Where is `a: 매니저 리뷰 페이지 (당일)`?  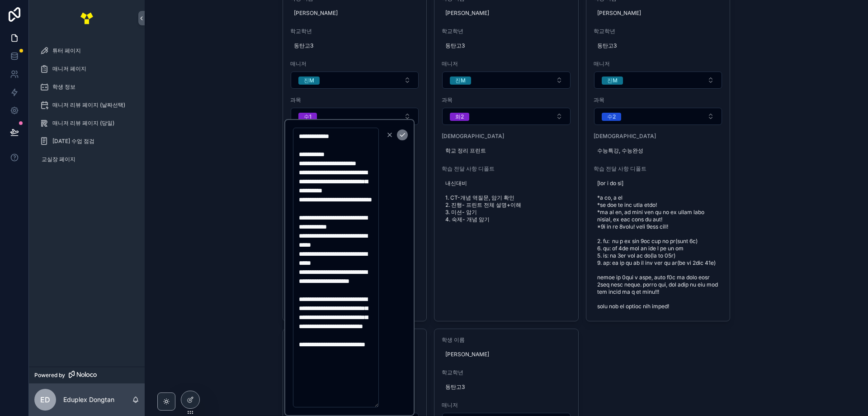 a: 매니저 리뷰 페이지 (당일) is located at coordinates (87, 123).